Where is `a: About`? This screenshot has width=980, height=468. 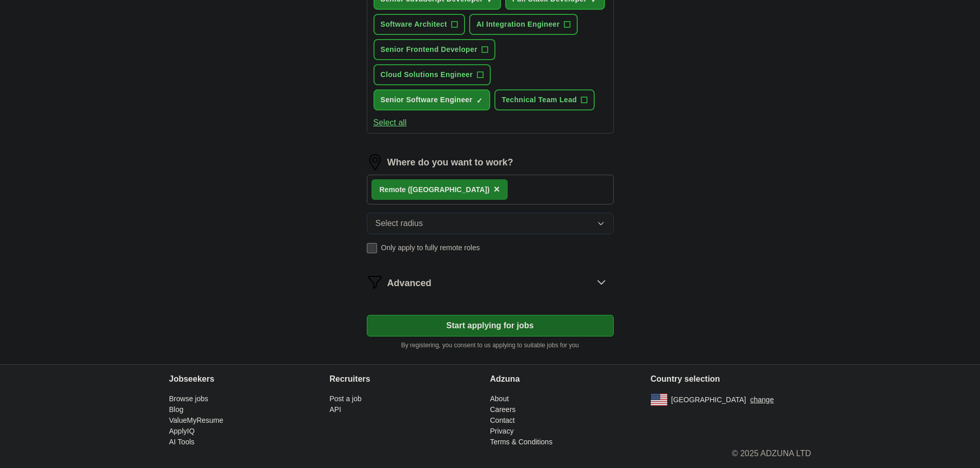 a: About is located at coordinates (500, 399).